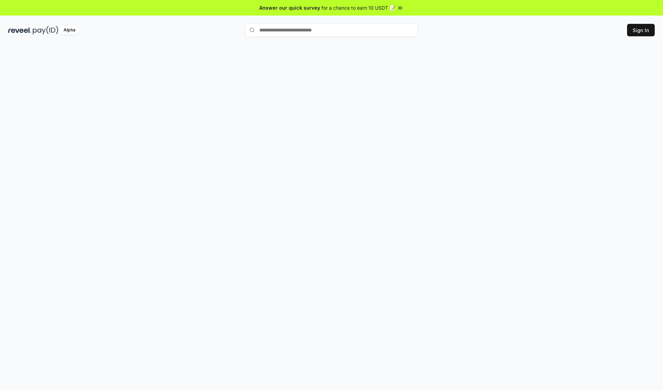 This screenshot has width=663, height=390. Describe the element at coordinates (46, 30) in the screenshot. I see `img: pay_id` at that location.